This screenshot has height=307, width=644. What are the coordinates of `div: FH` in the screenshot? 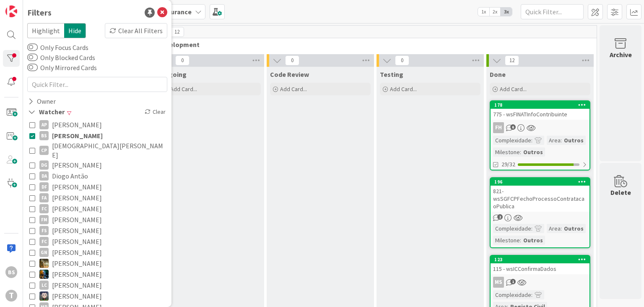 It's located at (540, 128).